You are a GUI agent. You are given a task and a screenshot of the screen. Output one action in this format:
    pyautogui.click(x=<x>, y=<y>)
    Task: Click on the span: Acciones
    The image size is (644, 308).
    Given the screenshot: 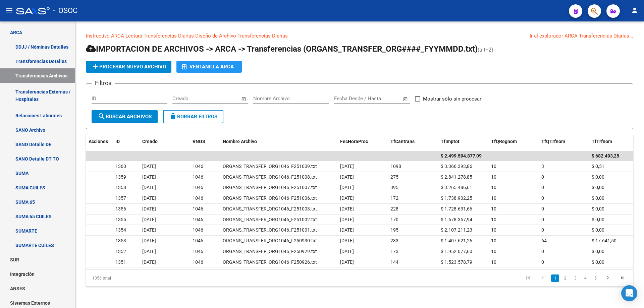 What is the action you would take?
    pyautogui.click(x=98, y=141)
    